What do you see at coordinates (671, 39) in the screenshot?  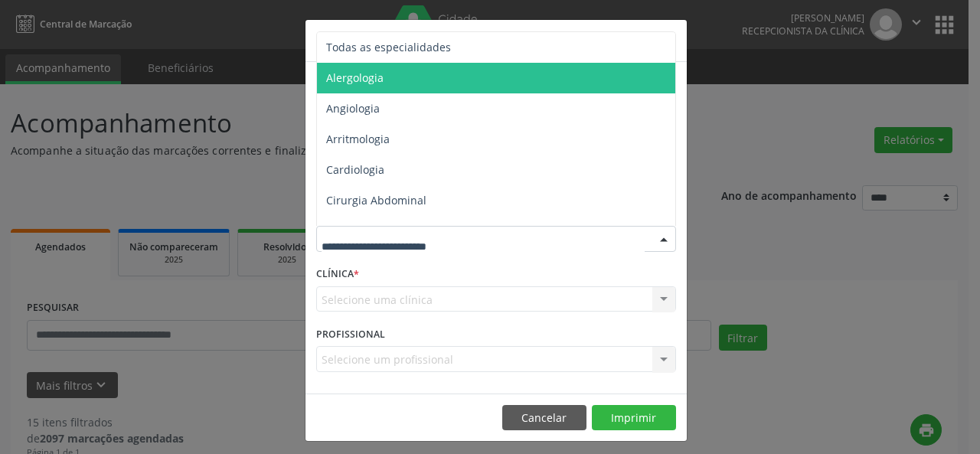 I see `button: Close` at bounding box center [671, 39].